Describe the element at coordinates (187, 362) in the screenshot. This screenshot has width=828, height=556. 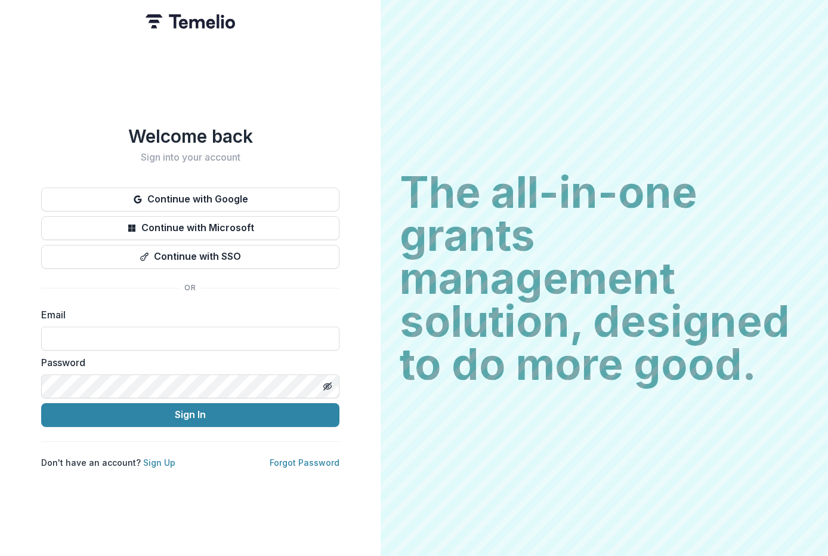
I see `label: Password` at that location.